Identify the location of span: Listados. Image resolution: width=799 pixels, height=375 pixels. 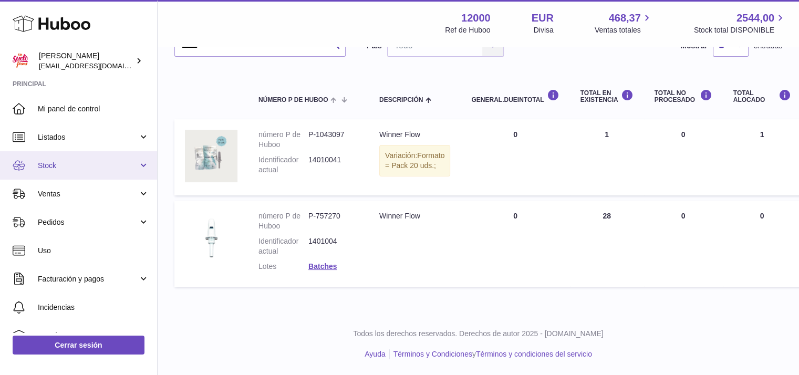
(88, 137).